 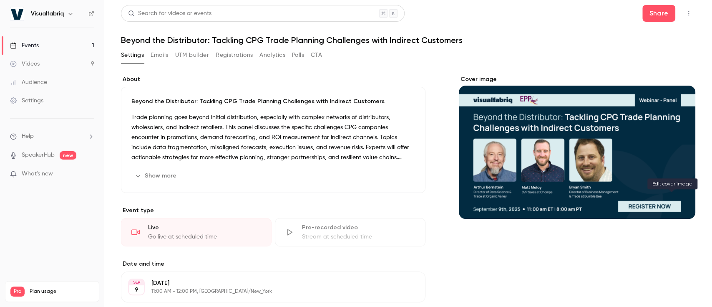 What do you see at coordinates (68, 155) in the screenshot?
I see `span: new` at bounding box center [68, 155].